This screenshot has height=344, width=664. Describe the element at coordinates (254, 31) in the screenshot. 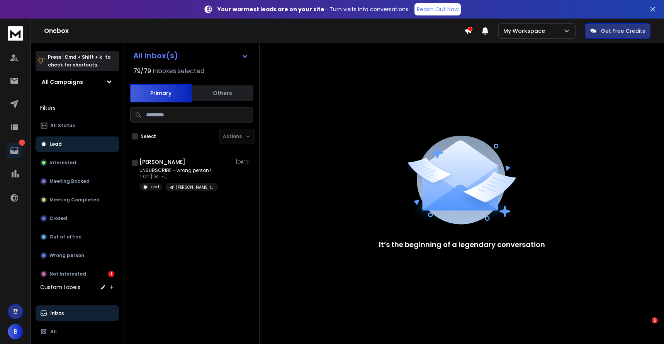

I see `h1: Onebox` at that location.